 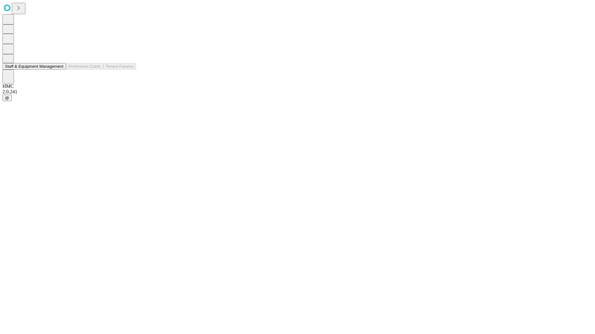 I want to click on button: Staff & Equipment Management, so click(x=34, y=66).